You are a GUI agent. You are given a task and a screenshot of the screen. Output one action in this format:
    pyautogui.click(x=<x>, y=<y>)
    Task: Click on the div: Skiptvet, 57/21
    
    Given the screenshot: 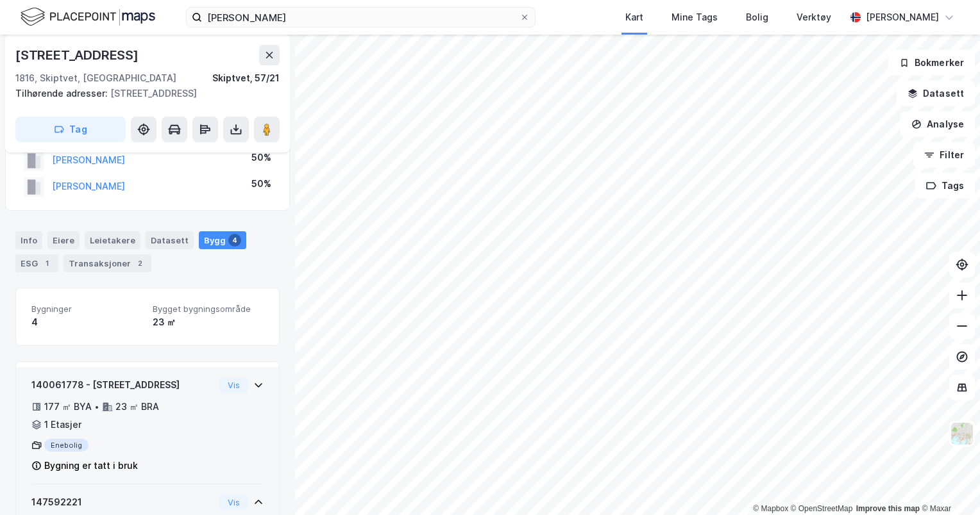 What is the action you would take?
    pyautogui.click(x=245, y=78)
    